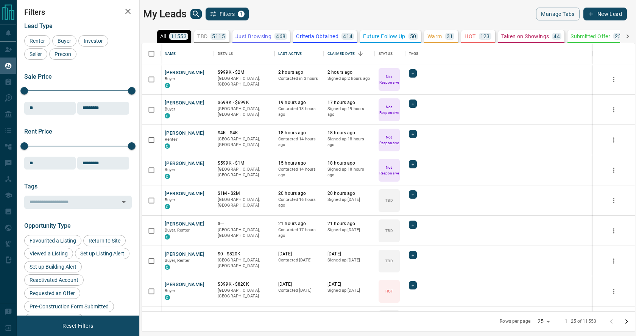 The width and height of the screenshot is (636, 336). What do you see at coordinates (93, 41) in the screenshot?
I see `div: Investor` at bounding box center [93, 41].